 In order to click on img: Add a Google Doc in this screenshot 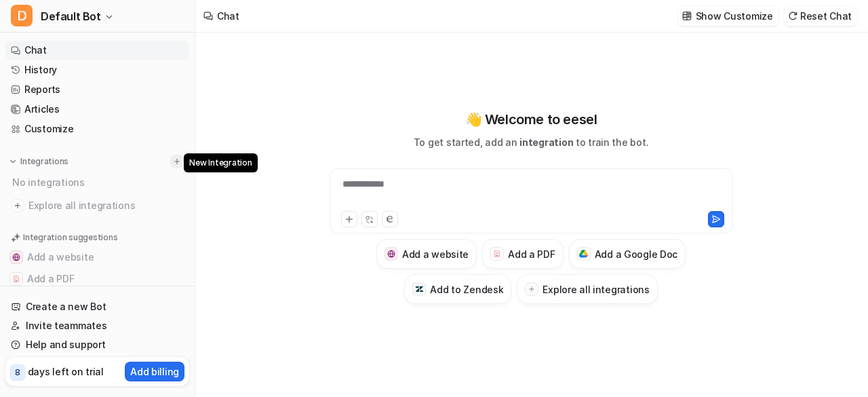, I will do `click(583, 254)`.